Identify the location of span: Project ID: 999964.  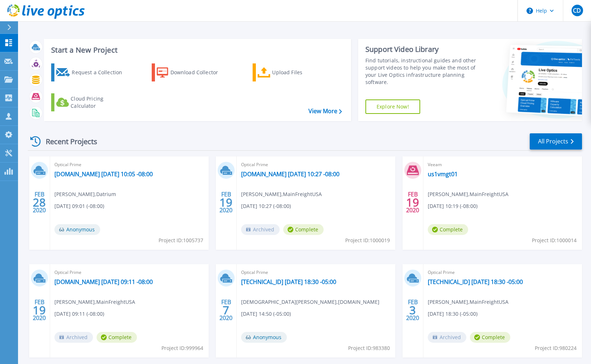
(182, 348).